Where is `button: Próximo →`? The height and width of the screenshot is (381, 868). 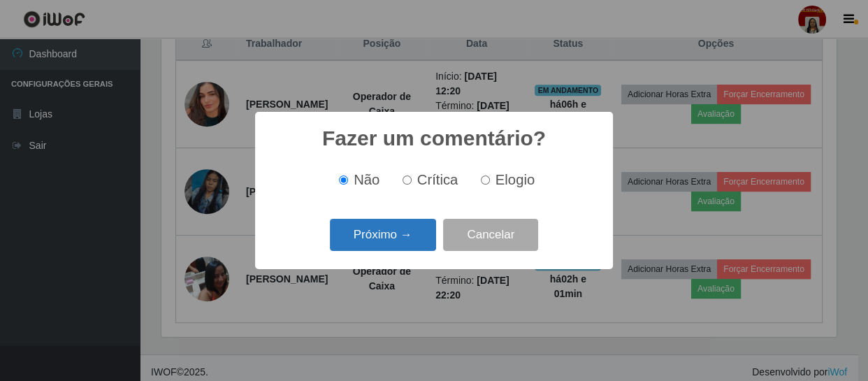 button: Próximo → is located at coordinates (383, 235).